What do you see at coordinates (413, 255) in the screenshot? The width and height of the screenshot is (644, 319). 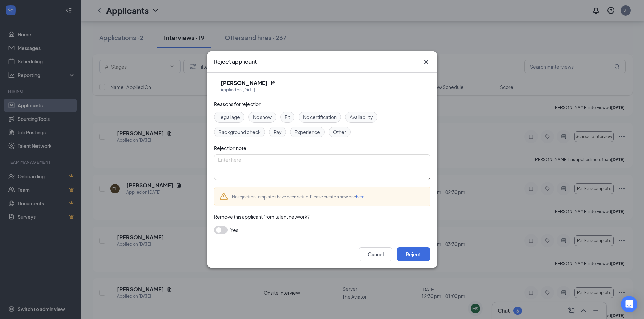 I see `button: Reject` at bounding box center [413, 255].